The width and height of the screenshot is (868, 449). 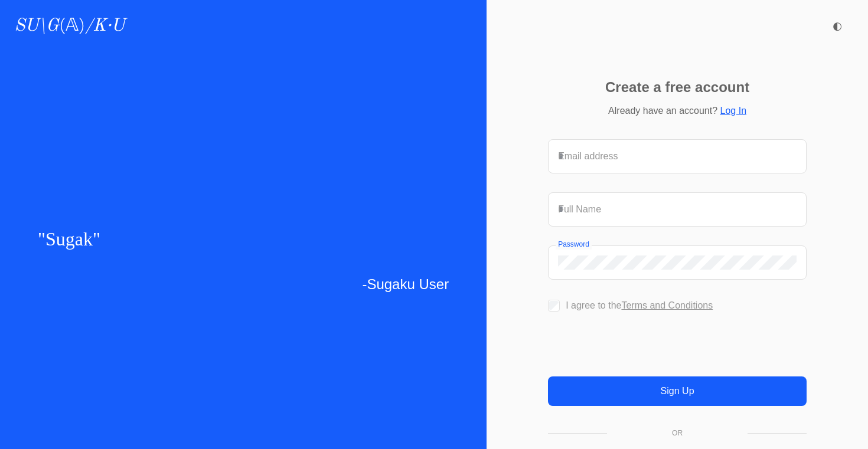 What do you see at coordinates (244, 285) in the screenshot?
I see `p: -Sugaku User` at bounding box center [244, 285].